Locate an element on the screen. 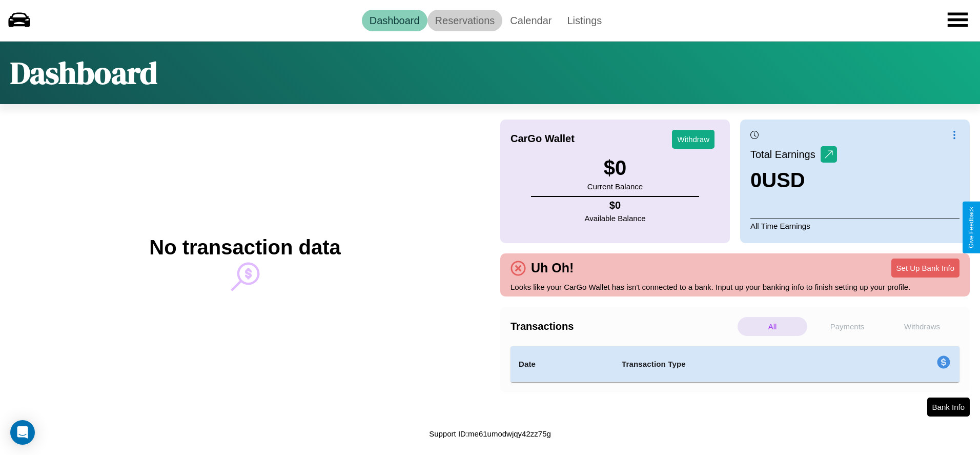 The width and height of the screenshot is (980, 455). h2: No transaction data is located at coordinates (245, 248).